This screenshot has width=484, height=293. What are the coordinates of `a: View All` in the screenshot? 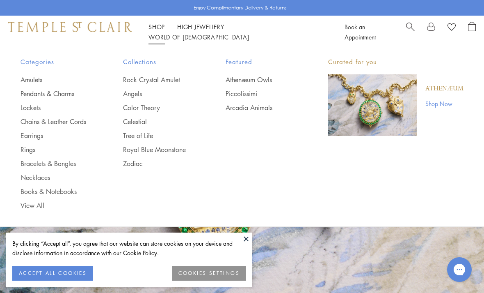 It's located at (55, 205).